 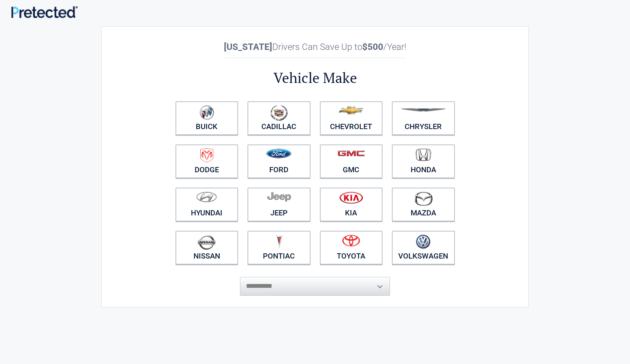 What do you see at coordinates (279, 204) in the screenshot?
I see `a: Jeep` at bounding box center [279, 204].